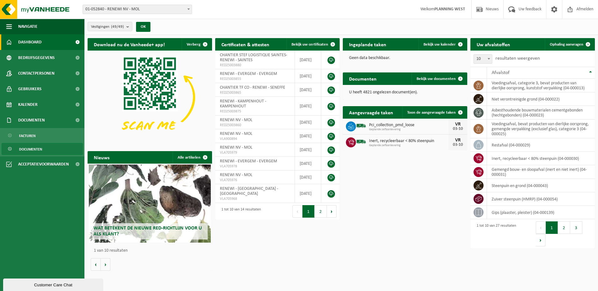 This screenshot has width=598, height=291. What do you see at coordinates (541, 159) in the screenshot?
I see `td: inert, recycleerbaar < 80% steenpuin (04-000030)` at bounding box center [541, 159].